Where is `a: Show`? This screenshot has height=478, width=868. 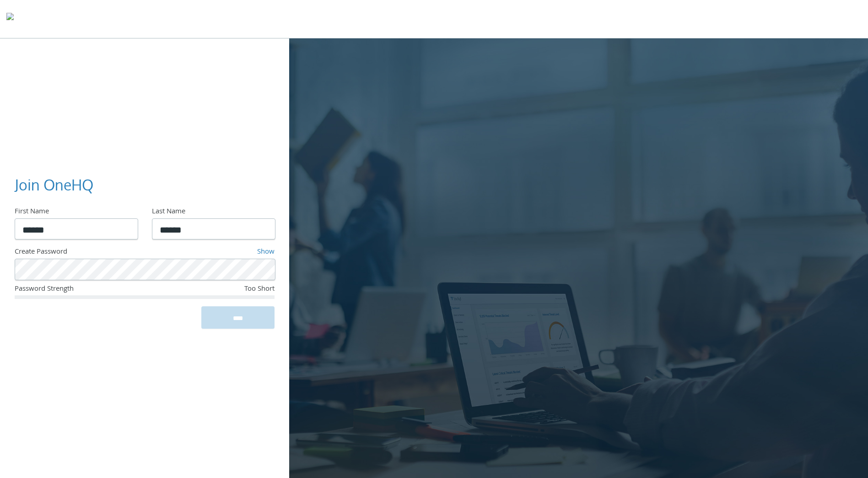 a: Show is located at coordinates (266, 252).